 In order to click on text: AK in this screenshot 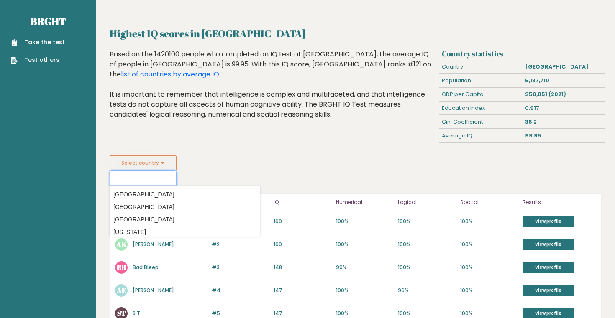, I will do `click(121, 244)`.